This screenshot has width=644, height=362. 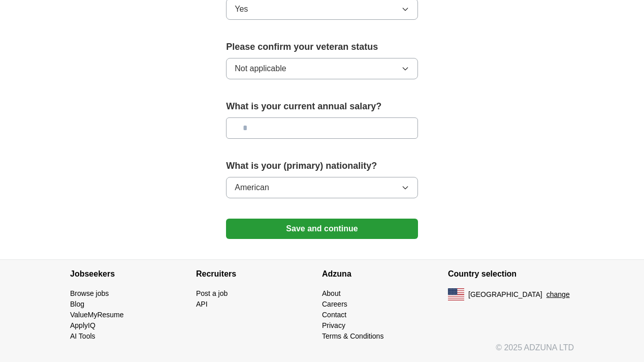 What do you see at coordinates (97, 314) in the screenshot?
I see `a: ValueMyResume` at bounding box center [97, 314].